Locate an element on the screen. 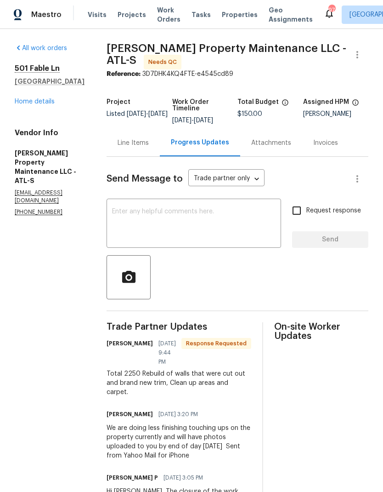 This screenshot has width=383, height=492. h5: Project is located at coordinates (119, 102).